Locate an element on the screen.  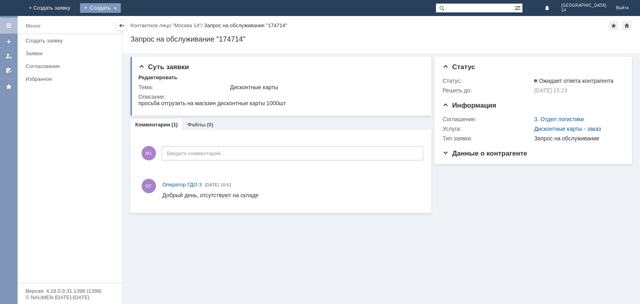
span: Расширенный поиск is located at coordinates (518, 7).